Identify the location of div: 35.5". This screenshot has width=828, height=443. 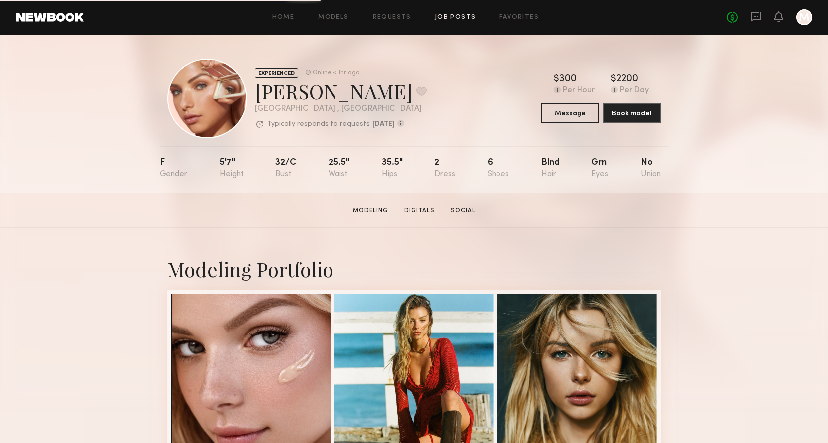
(392, 168).